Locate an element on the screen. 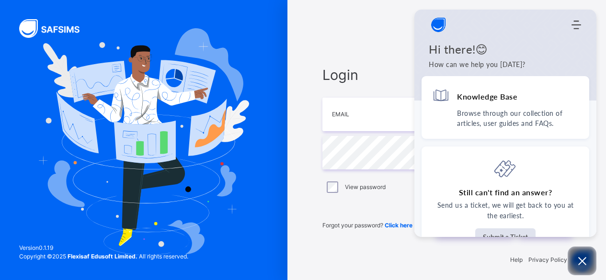  img: Hero Image is located at coordinates (144, 142).